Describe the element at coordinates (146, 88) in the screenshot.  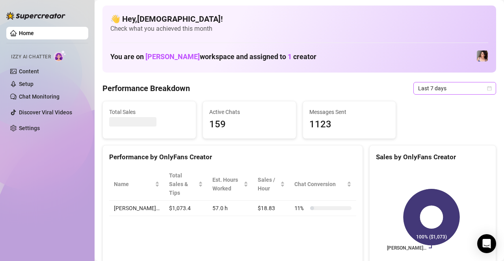
I see `h4: Performance Breakdown` at that location.